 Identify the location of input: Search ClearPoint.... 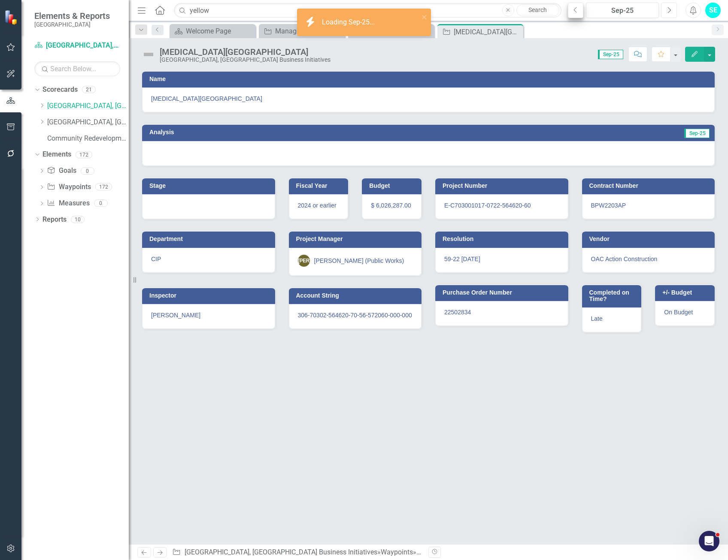
(367, 11).